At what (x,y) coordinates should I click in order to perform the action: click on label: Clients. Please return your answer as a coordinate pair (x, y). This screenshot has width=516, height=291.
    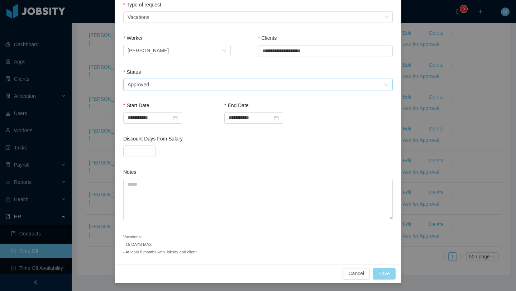
    Looking at the image, I should click on (267, 38).